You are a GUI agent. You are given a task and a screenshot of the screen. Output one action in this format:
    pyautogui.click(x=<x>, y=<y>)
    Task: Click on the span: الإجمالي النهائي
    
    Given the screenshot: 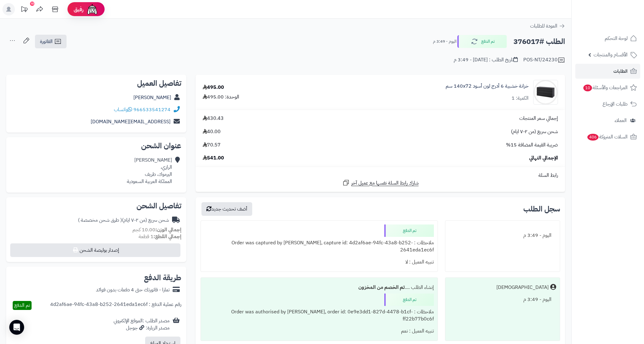 What is the action you would take?
    pyautogui.click(x=544, y=158)
    